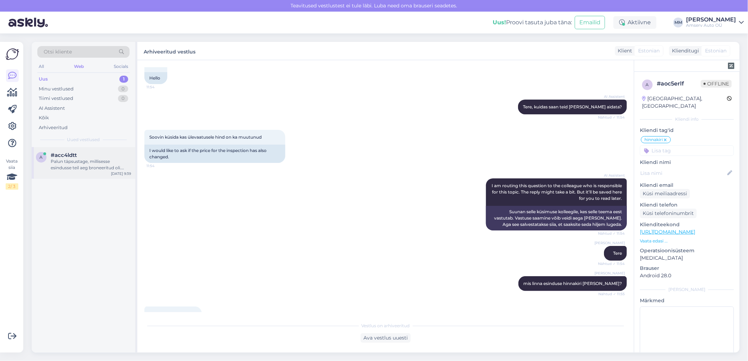 The height and width of the screenshot is (361, 748). I want to click on div: Arhiveeritud, so click(53, 128).